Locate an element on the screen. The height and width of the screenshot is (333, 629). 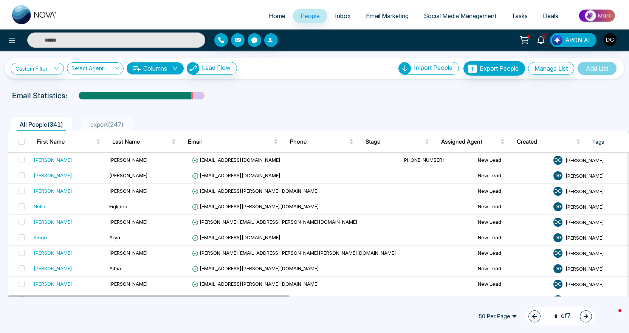
a: 1 is located at coordinates (541, 39).